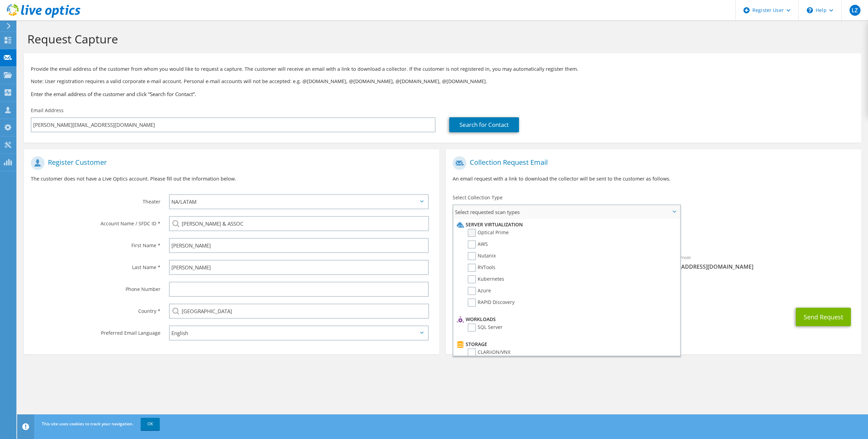 Image resolution: width=868 pixels, height=439 pixels. Describe the element at coordinates (855, 11) in the screenshot. I see `span: LZ` at that location.